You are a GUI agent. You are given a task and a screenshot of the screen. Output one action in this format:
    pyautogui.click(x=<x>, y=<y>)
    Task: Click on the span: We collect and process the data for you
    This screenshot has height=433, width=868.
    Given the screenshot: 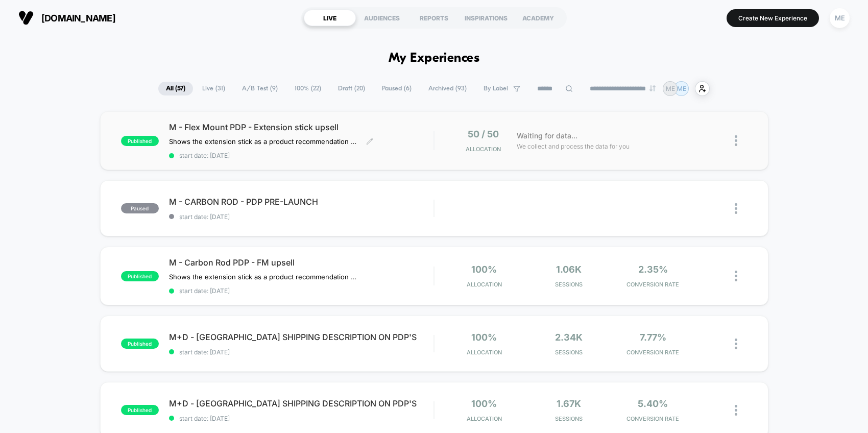 What is the action you would take?
    pyautogui.click(x=573, y=146)
    